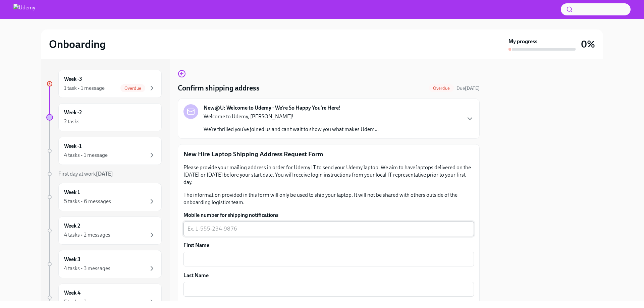 This screenshot has width=644, height=308. Describe the element at coordinates (468, 88) in the screenshot. I see `span: October 3rd, 2025 09:00` at that location.